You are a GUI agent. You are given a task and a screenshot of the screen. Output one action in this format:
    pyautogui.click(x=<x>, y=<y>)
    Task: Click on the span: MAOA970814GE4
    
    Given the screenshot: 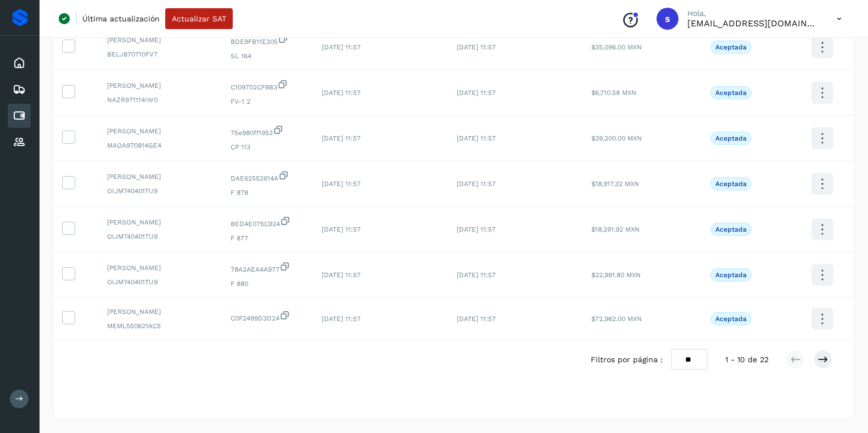 What is the action you would take?
    pyautogui.click(x=160, y=145)
    